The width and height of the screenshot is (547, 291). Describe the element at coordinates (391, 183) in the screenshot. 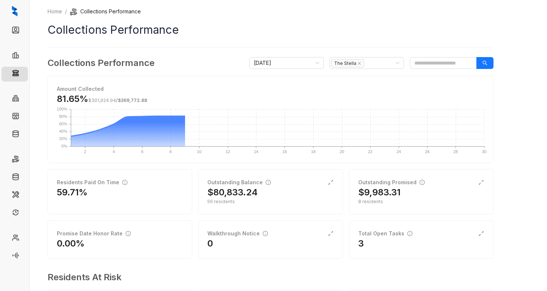

I see `div: Outstanding Promised` at that location.